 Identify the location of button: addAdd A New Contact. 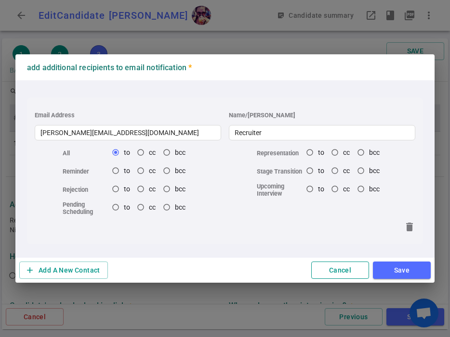
(64, 271).